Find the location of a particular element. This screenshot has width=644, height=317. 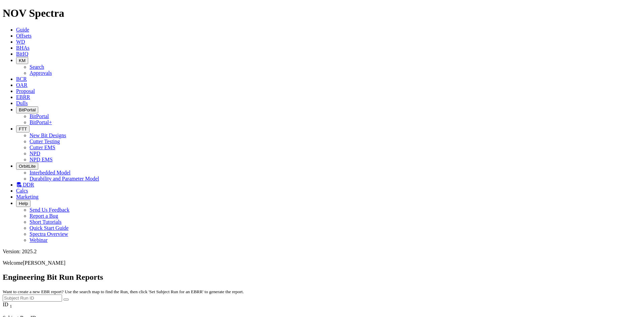

div: Version: 2025.2 is located at coordinates (322, 252).